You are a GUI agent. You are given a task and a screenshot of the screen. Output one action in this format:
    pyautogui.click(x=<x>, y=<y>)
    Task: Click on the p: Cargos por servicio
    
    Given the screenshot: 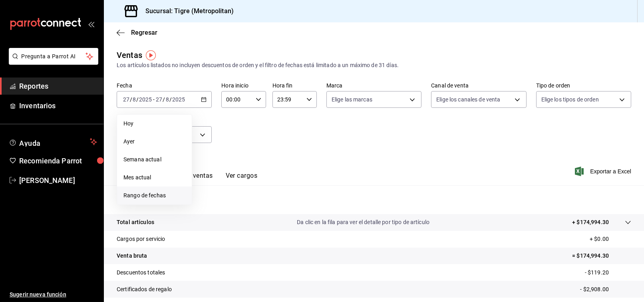 What is the action you would take?
    pyautogui.click(x=141, y=239)
    